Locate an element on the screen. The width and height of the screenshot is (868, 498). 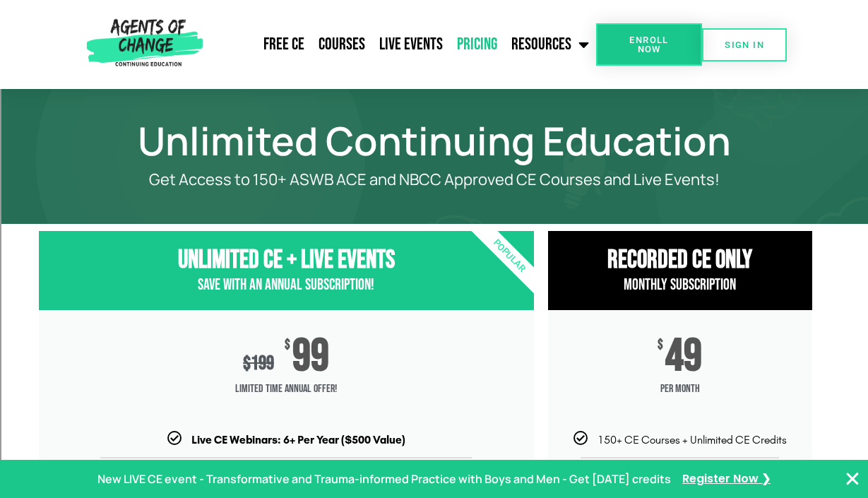
span: Enroll Now is located at coordinates (650, 44).